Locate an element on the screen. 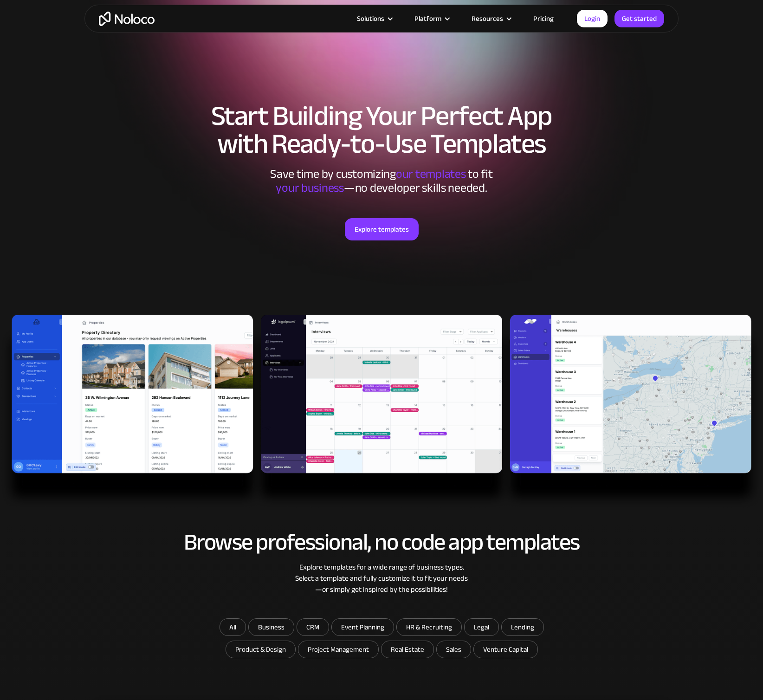 This screenshot has width=763, height=700. a: Get started is located at coordinates (639, 19).